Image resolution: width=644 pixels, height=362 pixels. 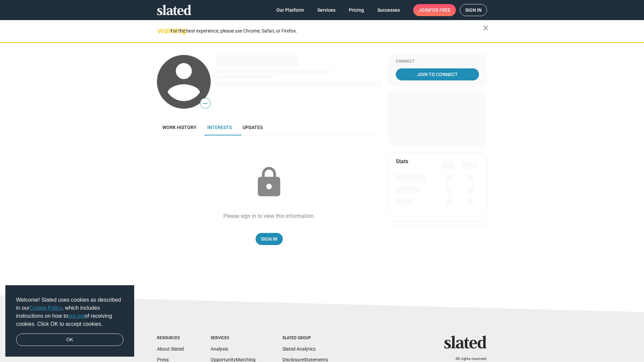 What do you see at coordinates (269, 216) in the screenshot?
I see `div: Please sign in to view this information.` at bounding box center [269, 216].